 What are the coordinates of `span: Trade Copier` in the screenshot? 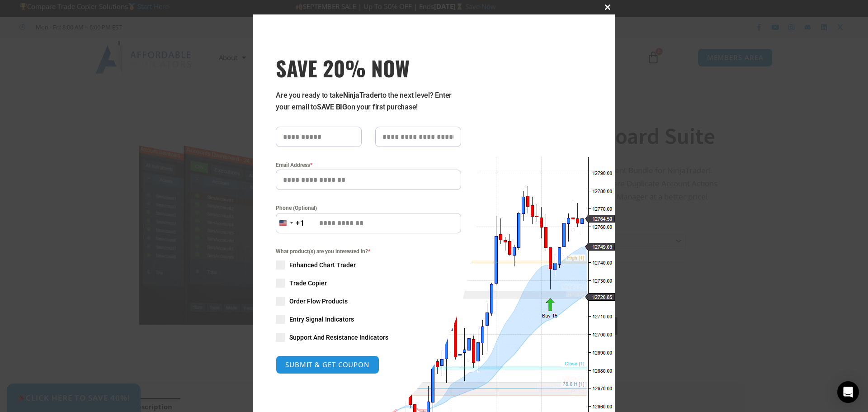 It's located at (308, 283).